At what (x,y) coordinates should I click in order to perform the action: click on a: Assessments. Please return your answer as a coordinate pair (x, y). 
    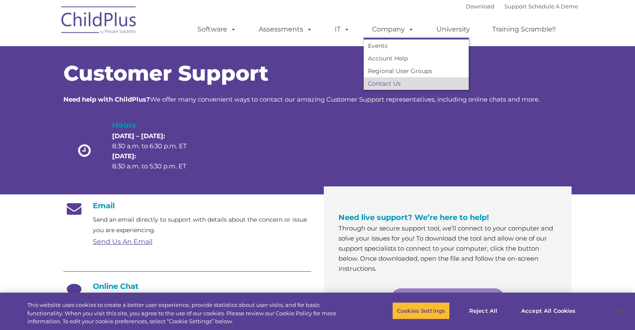
    Looking at the image, I should click on (285, 29).